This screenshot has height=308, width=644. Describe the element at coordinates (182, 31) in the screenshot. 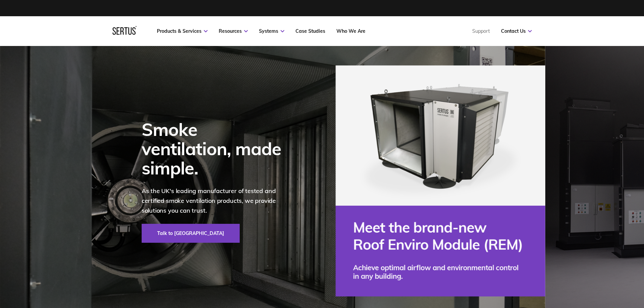

I see `a: Products & Services` at that location.